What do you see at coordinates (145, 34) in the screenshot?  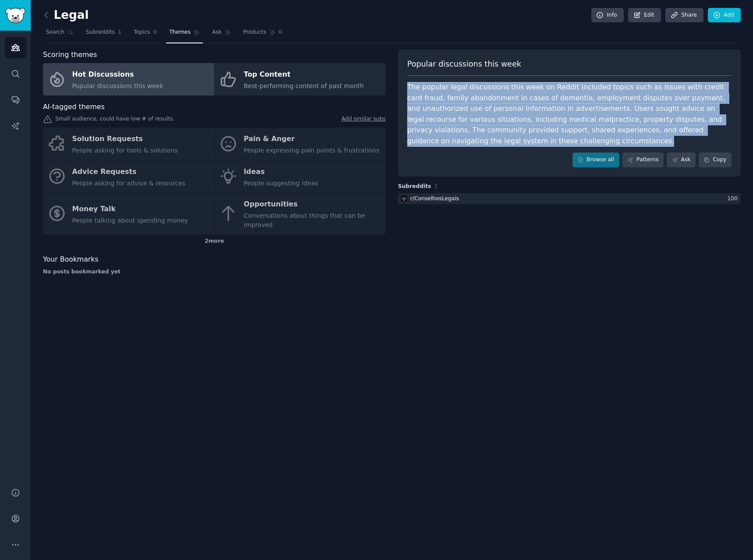 I see `a: Topics0` at bounding box center [145, 34].